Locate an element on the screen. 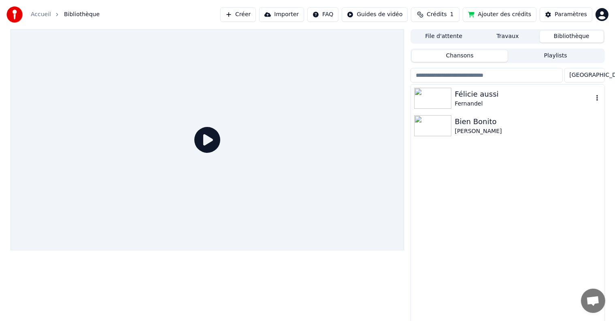 This screenshot has height=321, width=615. button: FAQ is located at coordinates (323, 15).